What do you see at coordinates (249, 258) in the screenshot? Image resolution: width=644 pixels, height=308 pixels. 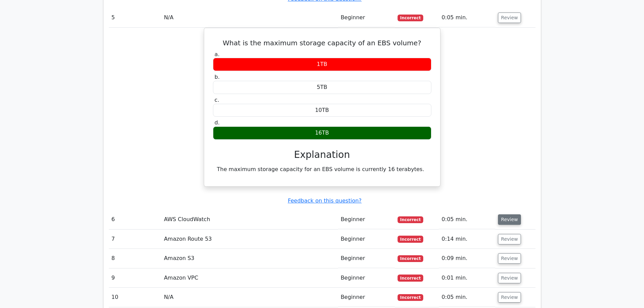 I see `td: Amazon S3` at bounding box center [249, 258].